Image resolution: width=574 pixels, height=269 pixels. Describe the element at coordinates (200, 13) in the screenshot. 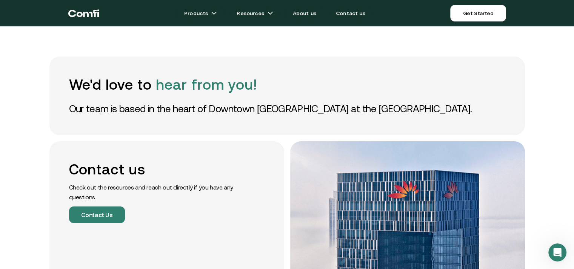

I see `a: Productsarrow icons` at that location.